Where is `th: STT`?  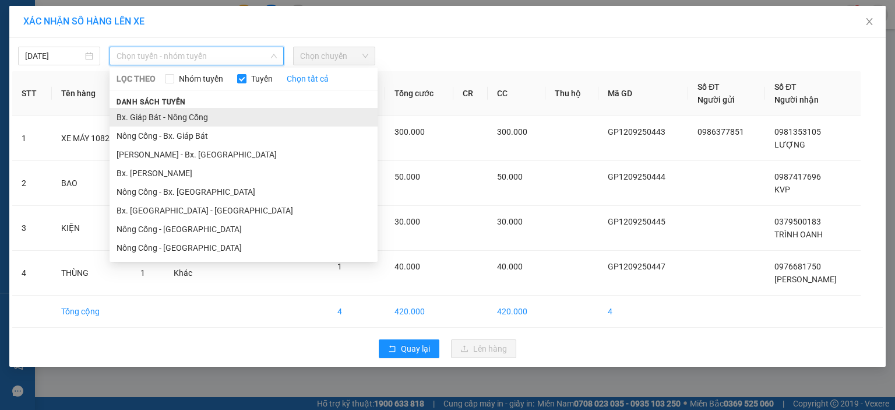 th: STT is located at coordinates (32, 93).